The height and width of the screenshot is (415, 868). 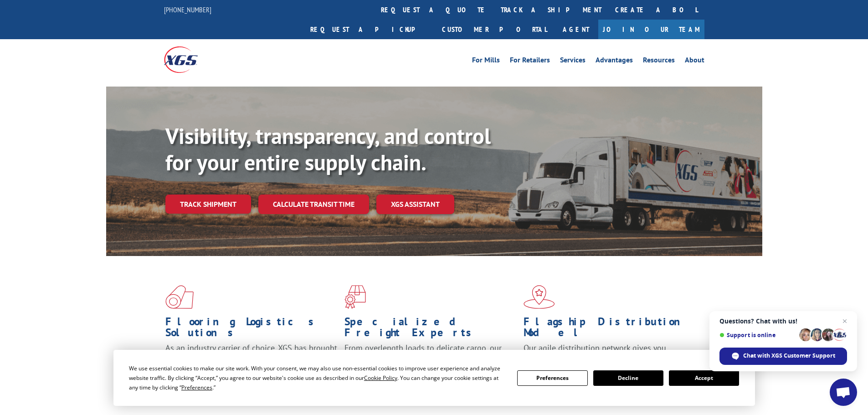 What do you see at coordinates (434, 378) in the screenshot?
I see `div: Cookie Consent Prompt` at bounding box center [434, 378].